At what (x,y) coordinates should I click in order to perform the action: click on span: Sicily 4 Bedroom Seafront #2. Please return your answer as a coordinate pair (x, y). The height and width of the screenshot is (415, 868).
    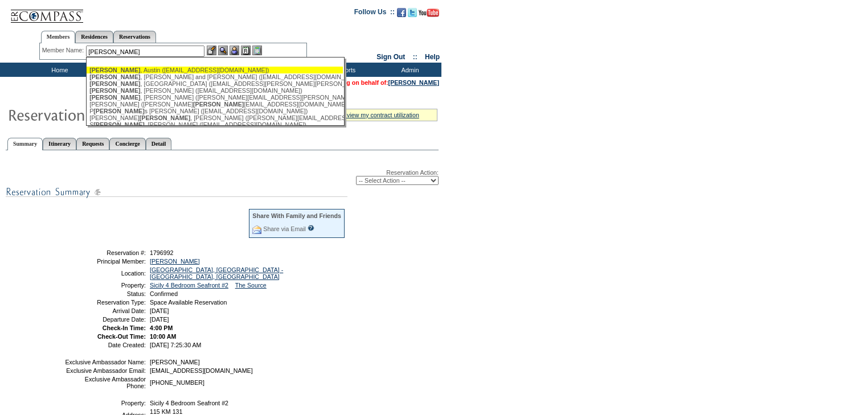
    Looking at the image, I should click on (189, 403).